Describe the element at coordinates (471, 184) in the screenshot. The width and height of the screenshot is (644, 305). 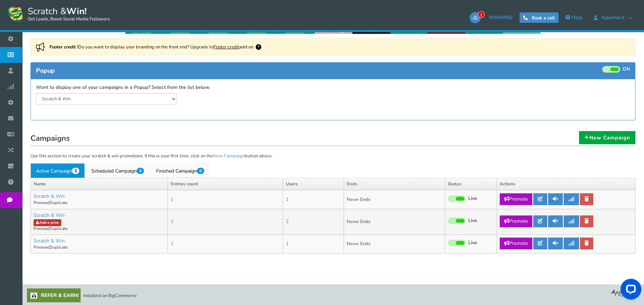
I see `th: Status` at that location.